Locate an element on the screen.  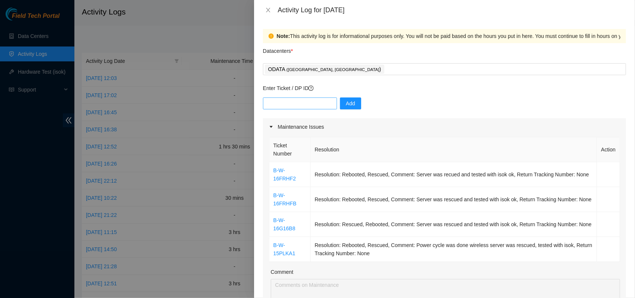
label: Comment is located at coordinates (282, 272).